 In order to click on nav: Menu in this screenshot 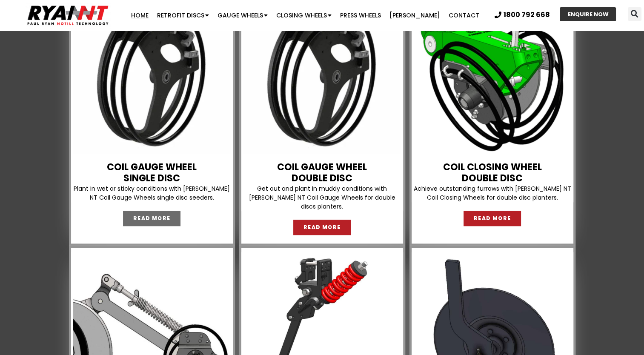, I will do `click(305, 16)`.